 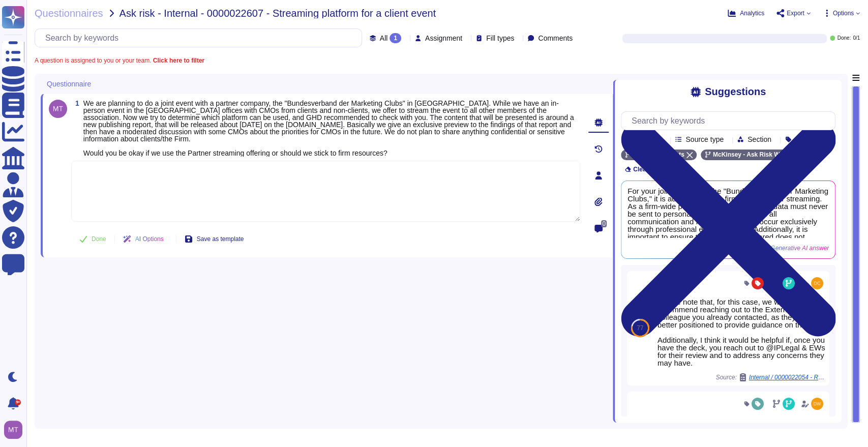 What do you see at coordinates (220, 239) in the screenshot?
I see `span: Save as template` at bounding box center [220, 239].